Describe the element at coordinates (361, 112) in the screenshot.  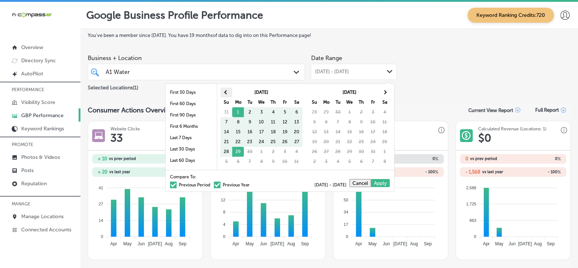
I see `td: 2` at that location.